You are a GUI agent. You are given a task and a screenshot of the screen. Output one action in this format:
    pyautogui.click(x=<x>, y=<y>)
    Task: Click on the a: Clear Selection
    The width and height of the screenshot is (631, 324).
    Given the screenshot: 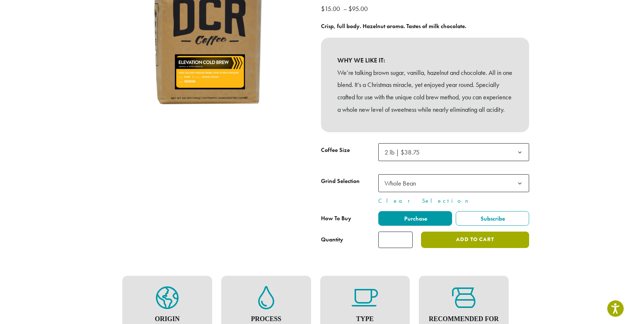 What is the action you would take?
    pyautogui.click(x=454, y=201)
    